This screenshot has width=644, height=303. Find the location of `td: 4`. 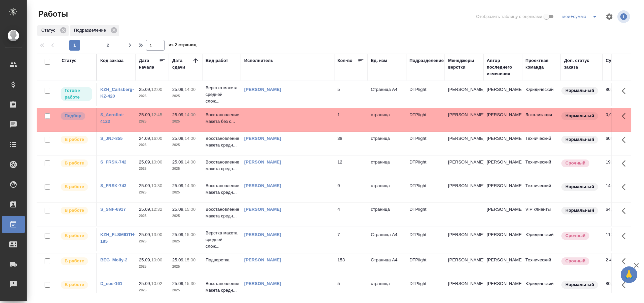

td: 4 is located at coordinates (351, 215).